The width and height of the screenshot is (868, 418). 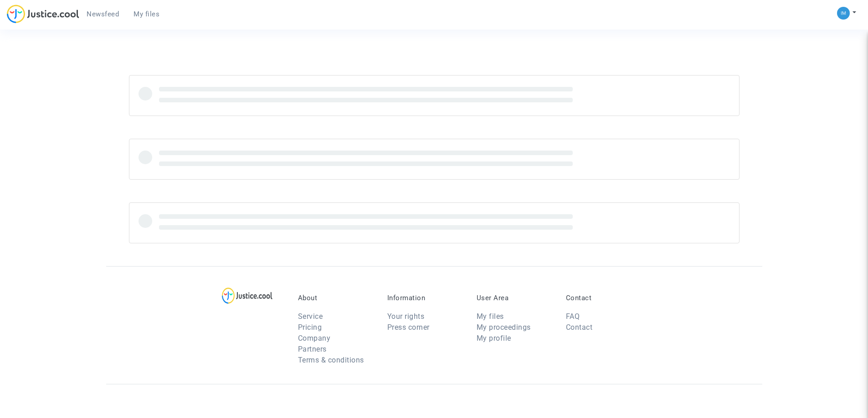 I want to click on img: jc-logo.svg, so click(x=43, y=13).